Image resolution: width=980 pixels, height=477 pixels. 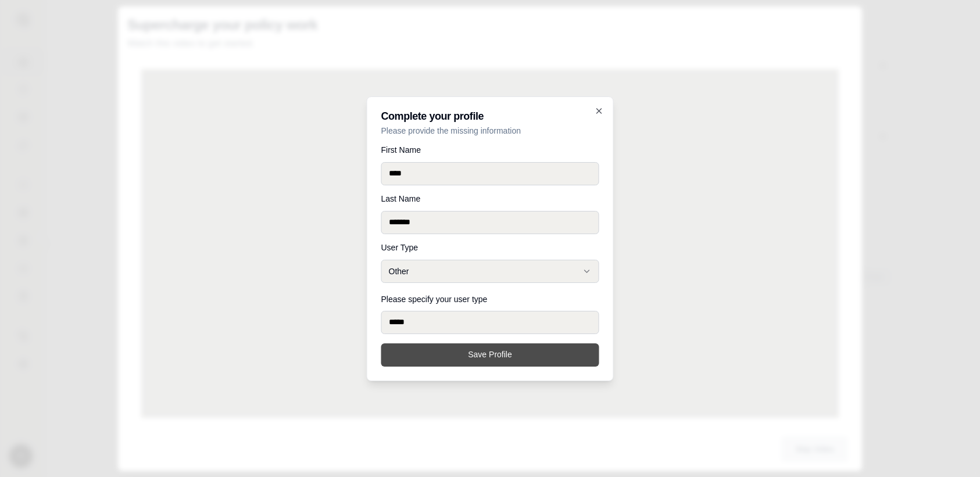 I want to click on label: User Type, so click(x=490, y=247).